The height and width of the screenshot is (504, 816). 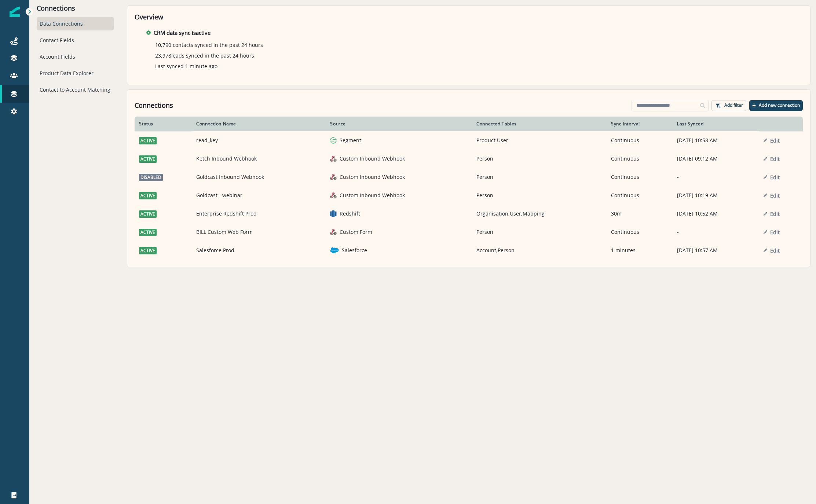 What do you see at coordinates (15, 12) in the screenshot?
I see `img: Inflection` at bounding box center [15, 12].